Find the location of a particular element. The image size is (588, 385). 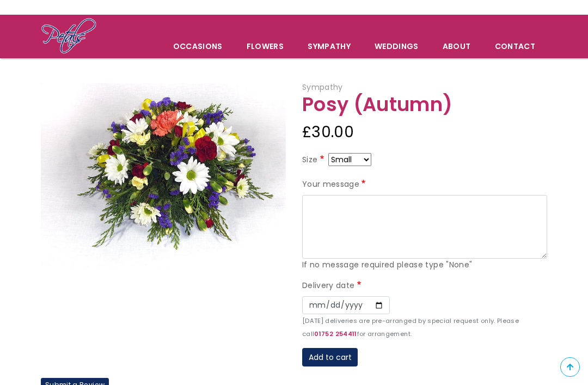

img: Posy (Autumn) is located at coordinates (163, 176).